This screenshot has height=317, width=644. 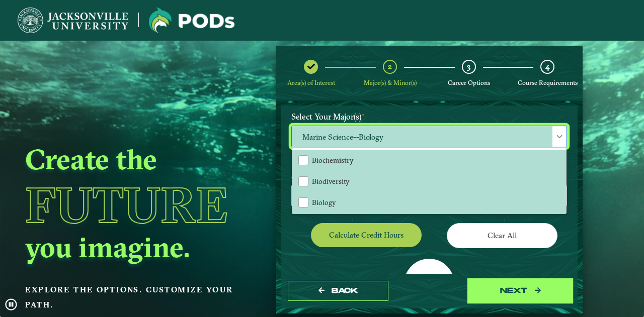 I want to click on span: Biodiversity, so click(x=331, y=182).